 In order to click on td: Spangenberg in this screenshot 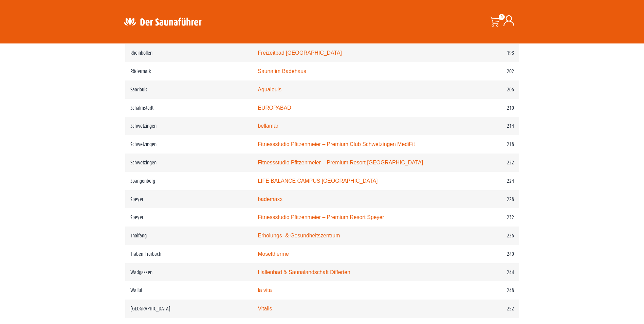, I will do `click(189, 181)`.